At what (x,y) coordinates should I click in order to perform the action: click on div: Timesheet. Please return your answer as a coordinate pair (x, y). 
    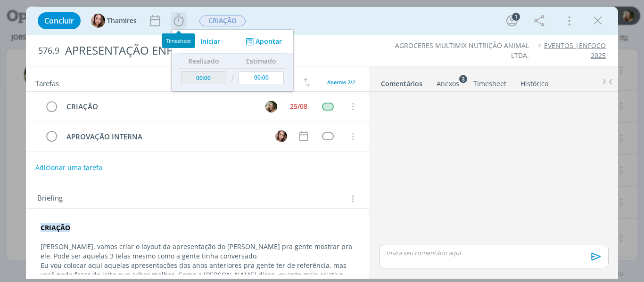
    Looking at the image, I should click on (178, 41).